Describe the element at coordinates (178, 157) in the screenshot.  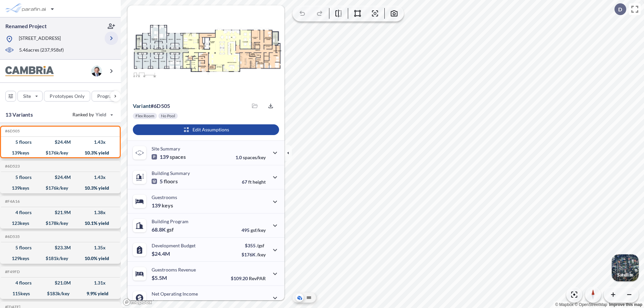
I see `span: spaces` at that location.